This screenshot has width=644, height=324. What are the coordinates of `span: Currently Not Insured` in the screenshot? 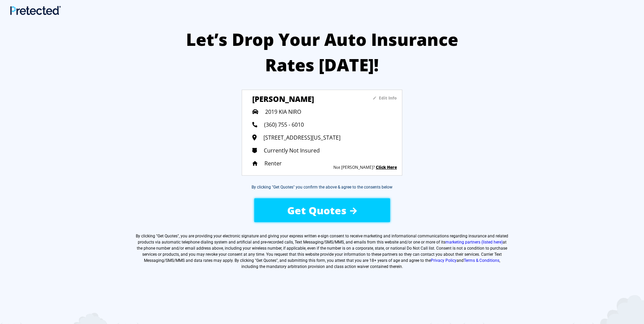 It's located at (292, 150).